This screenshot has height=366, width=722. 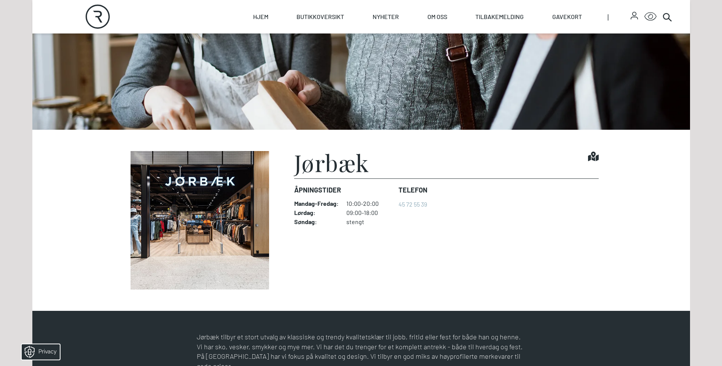 What do you see at coordinates (413, 190) in the screenshot?
I see `dt: Telefon` at bounding box center [413, 190].